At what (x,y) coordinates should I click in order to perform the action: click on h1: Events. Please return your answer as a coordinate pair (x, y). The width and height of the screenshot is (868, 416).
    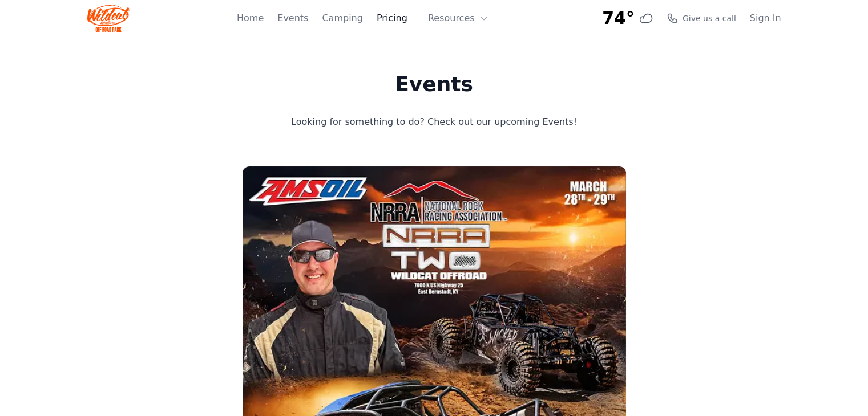
    Looking at the image, I should click on (434, 85).